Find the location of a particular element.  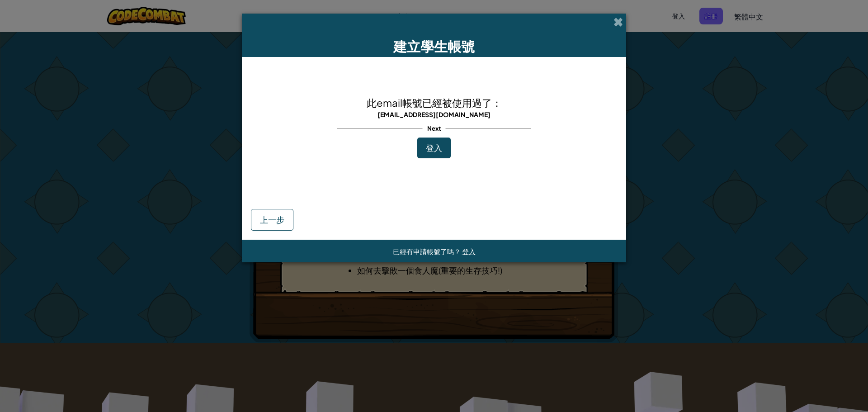

span: 此email帳號已經被使用過了： is located at coordinates (434, 103).